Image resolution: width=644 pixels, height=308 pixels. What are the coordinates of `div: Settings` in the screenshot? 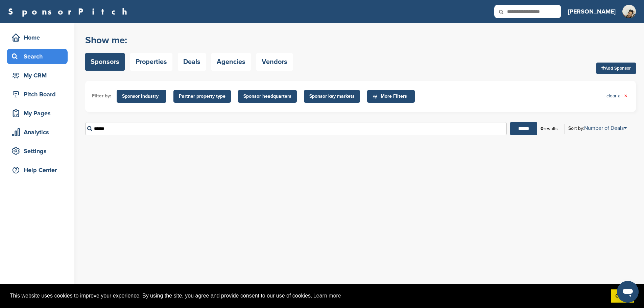 It's located at (39, 151).